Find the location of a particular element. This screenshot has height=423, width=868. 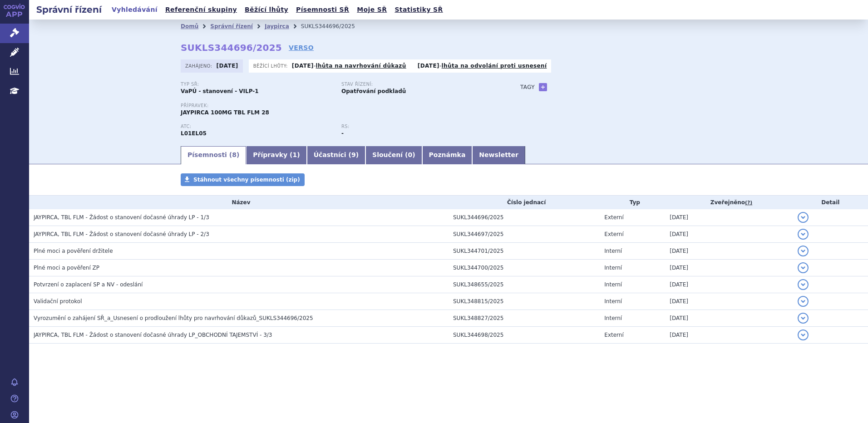

span: Stáhnout všechny písemnosti (zip) is located at coordinates (247, 180).